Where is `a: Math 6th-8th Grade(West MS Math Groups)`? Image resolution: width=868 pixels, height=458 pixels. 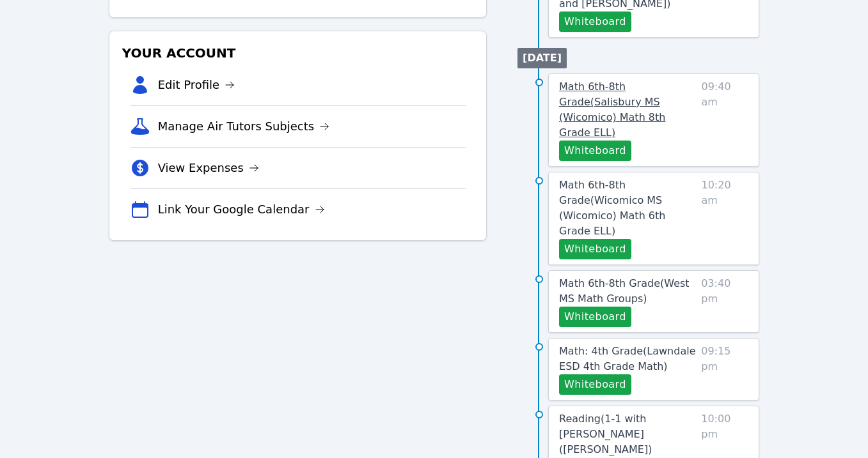
a: Math 6th-8th Grade(West MS Math Groups) is located at coordinates (627, 292).